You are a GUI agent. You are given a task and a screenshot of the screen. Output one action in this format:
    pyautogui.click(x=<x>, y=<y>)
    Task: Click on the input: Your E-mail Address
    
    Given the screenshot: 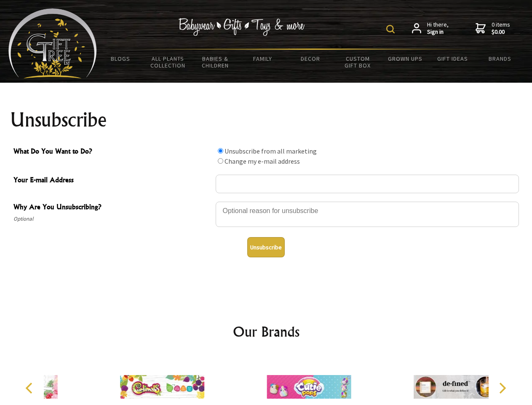 What is the action you would take?
    pyautogui.click(x=367, y=184)
    